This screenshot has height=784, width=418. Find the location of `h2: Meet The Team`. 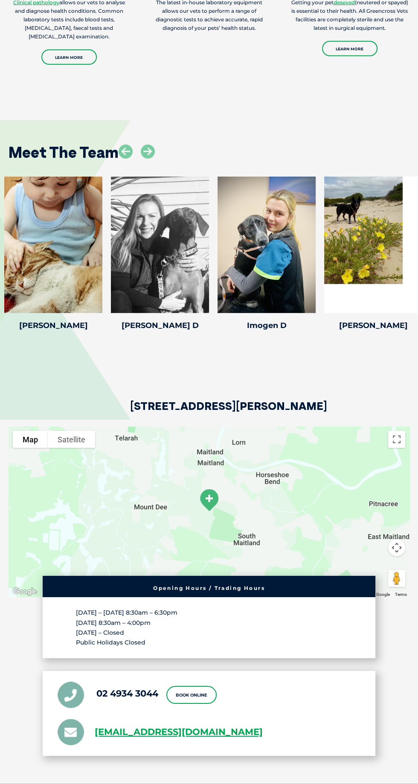

h2: Meet The Team is located at coordinates (64, 152).